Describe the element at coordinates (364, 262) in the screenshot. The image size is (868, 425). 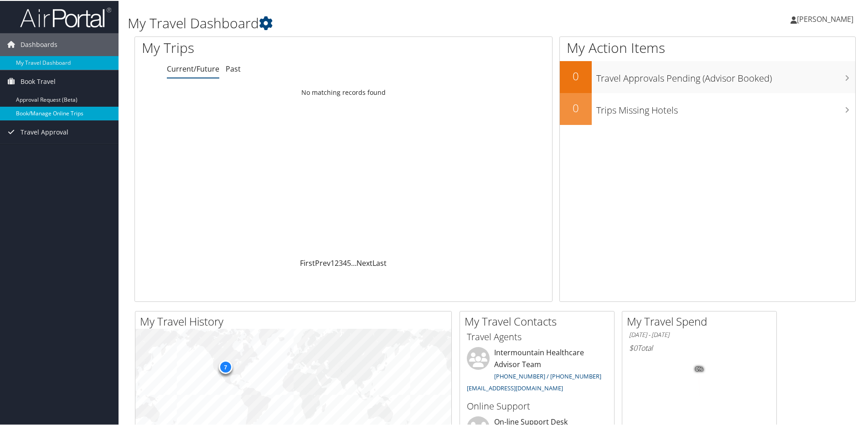
I see `a: Next` at that location.